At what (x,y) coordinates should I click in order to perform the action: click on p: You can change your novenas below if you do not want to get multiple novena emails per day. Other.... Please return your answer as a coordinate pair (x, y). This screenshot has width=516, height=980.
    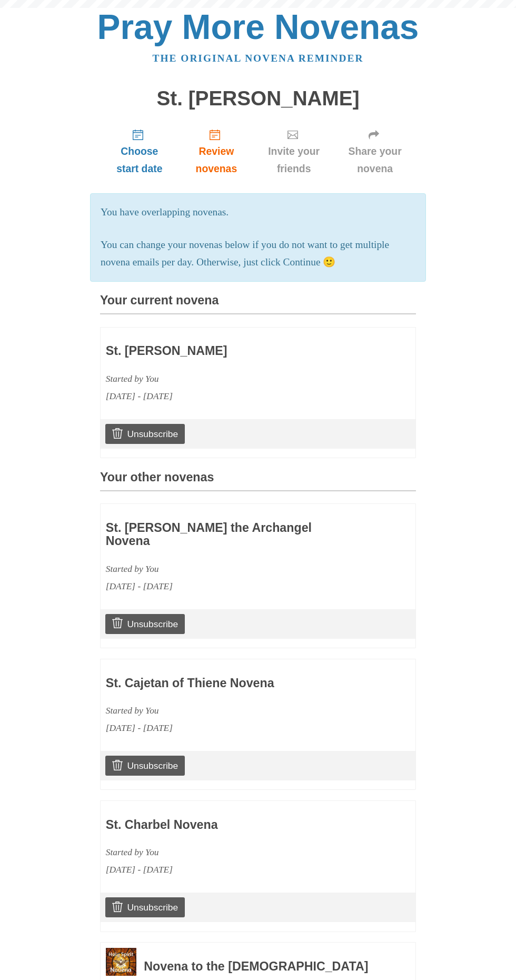
    Looking at the image, I should click on (258, 254).